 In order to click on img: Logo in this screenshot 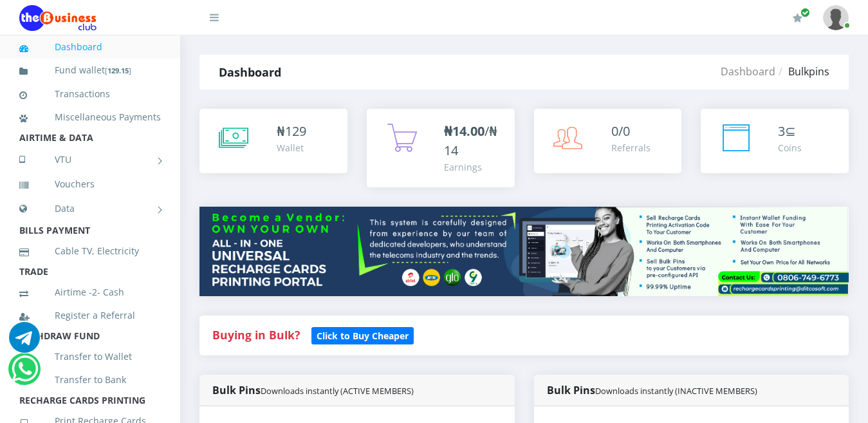, I will do `click(58, 18)`.